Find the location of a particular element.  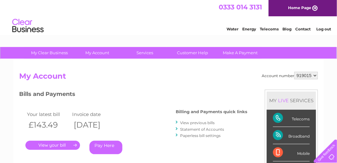

div: Mobile is located at coordinates (291, 153).